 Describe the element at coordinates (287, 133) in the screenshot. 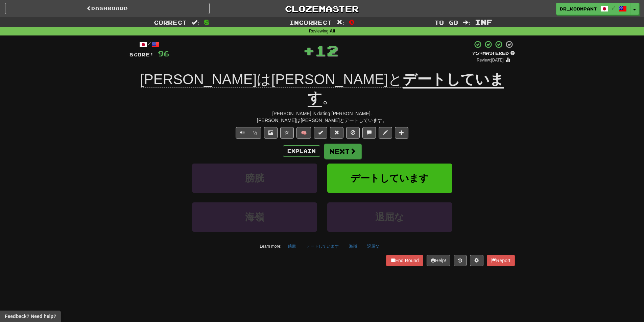

I see `button: Favorite sentence (alt+f)` at that location.